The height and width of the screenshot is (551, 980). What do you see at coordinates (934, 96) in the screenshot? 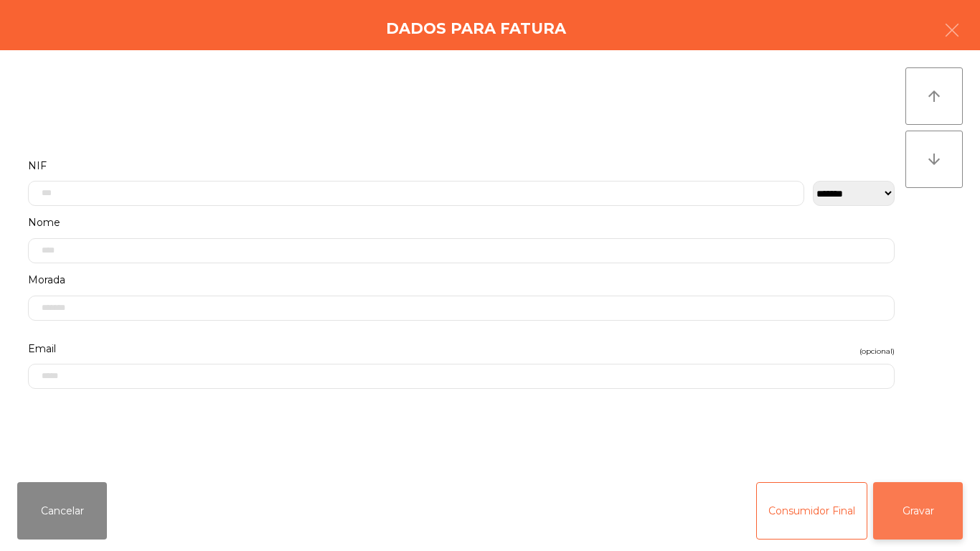
I see `i: arrow_upward` at bounding box center [934, 96].